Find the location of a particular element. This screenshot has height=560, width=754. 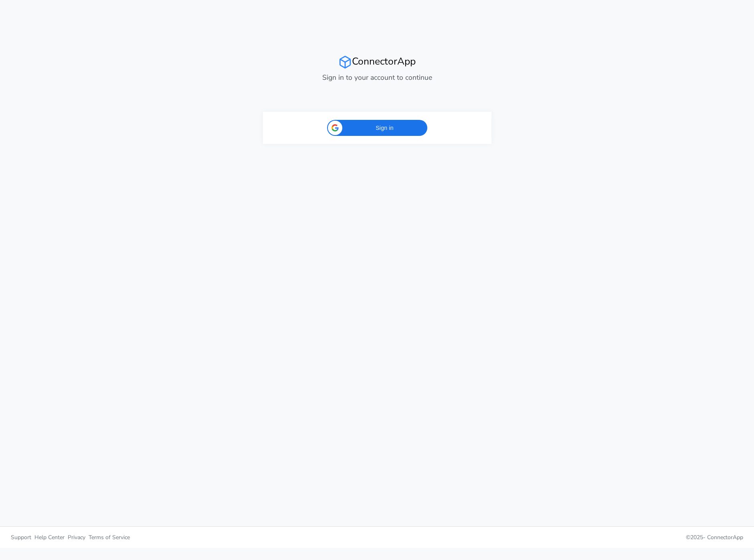

h2: ConnectorApp is located at coordinates (377, 62).